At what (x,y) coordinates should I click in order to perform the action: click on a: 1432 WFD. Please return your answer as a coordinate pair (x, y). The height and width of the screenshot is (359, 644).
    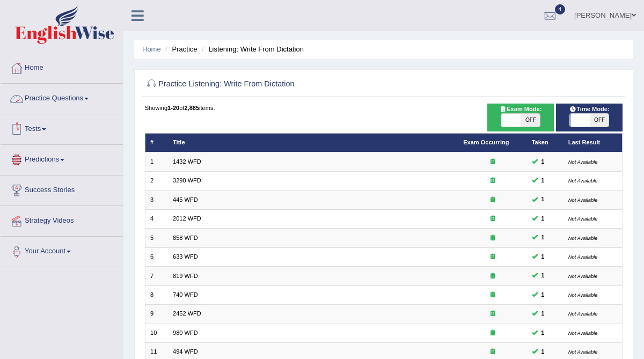
    Looking at the image, I should click on (187, 162).